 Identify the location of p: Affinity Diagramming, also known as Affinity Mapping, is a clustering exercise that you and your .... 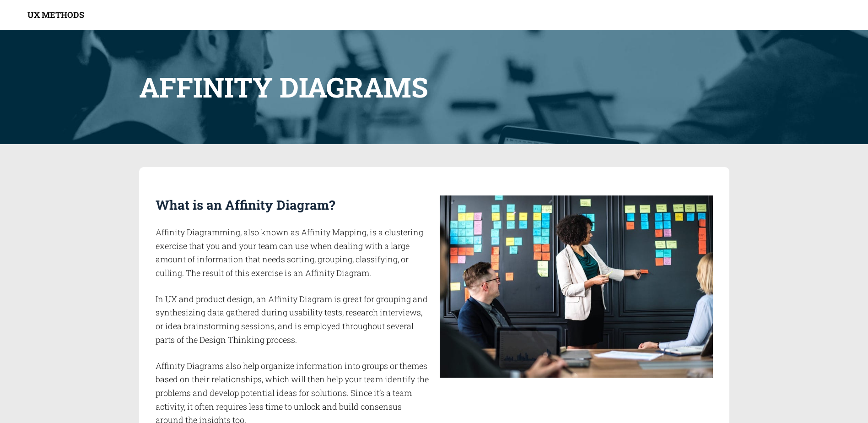
(292, 253).